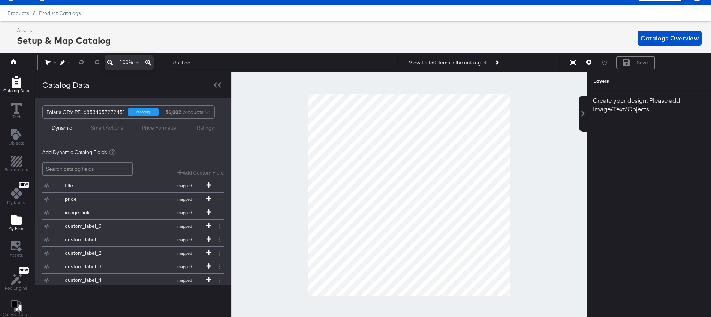 The height and width of the screenshot is (317, 711). Describe the element at coordinates (133, 185) in the screenshot. I see `div: titlemapped` at that location.